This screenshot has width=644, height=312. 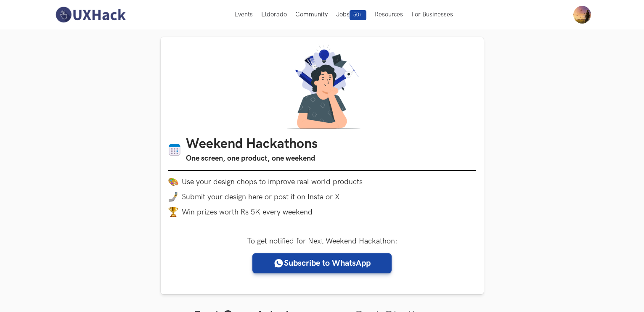 What do you see at coordinates (252, 158) in the screenshot?
I see `h3: One screen, one product, one weekend` at bounding box center [252, 158].